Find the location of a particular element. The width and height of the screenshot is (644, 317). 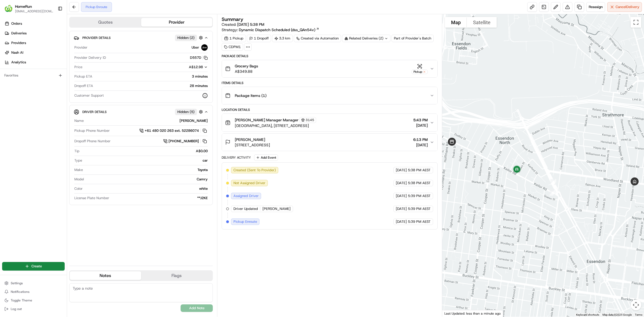

div: 3 minutes is located at coordinates (151, 77).